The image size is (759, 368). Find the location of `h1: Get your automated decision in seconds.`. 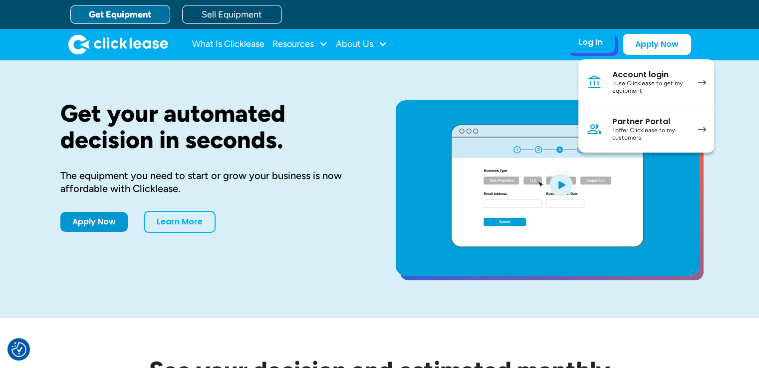

h1: Get your automated decision in seconds. is located at coordinates (212, 127).